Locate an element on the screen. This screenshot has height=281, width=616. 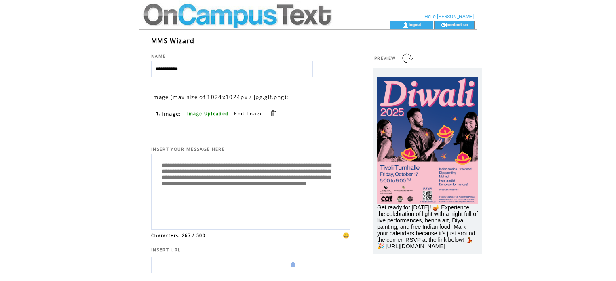
span: INSERT YOUR MESSAGE HERE is located at coordinates (188, 149).